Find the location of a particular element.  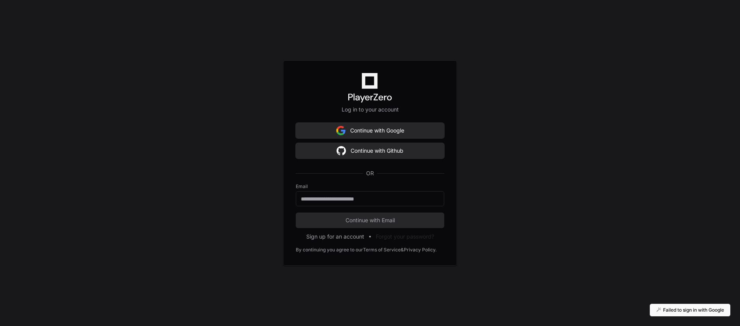

label: Email is located at coordinates (370, 187).